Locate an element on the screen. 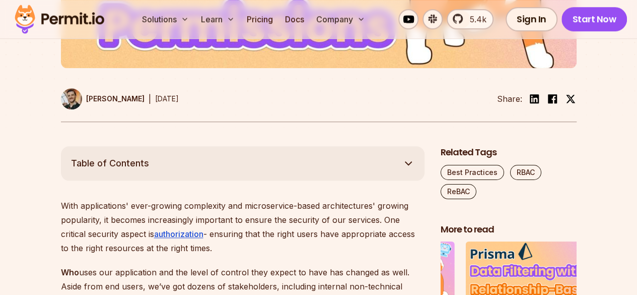  strong: Who is located at coordinates (70, 272).